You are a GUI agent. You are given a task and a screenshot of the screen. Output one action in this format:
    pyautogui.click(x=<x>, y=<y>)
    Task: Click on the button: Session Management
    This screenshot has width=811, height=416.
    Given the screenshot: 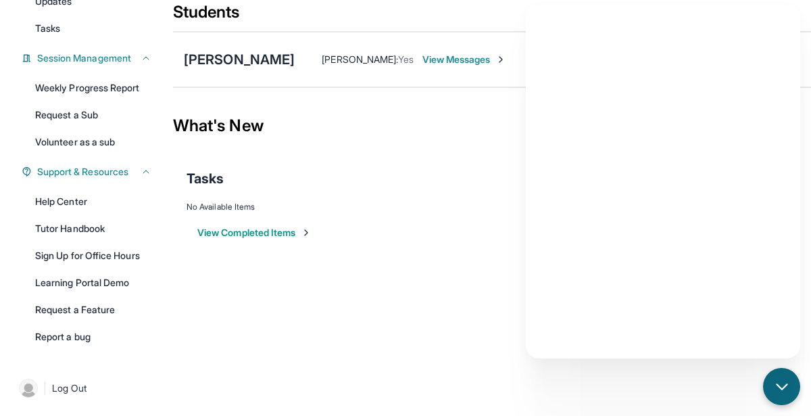 What is the action you would take?
    pyautogui.click(x=91, y=58)
    